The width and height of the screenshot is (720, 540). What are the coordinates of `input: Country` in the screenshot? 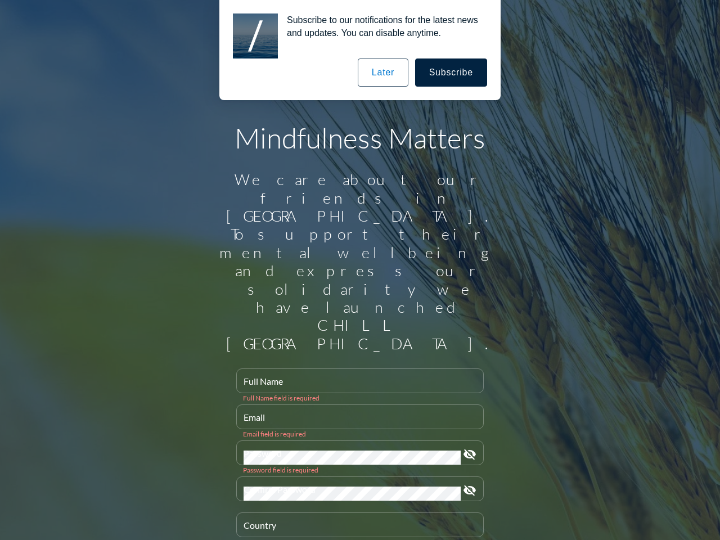 It's located at (360, 529).